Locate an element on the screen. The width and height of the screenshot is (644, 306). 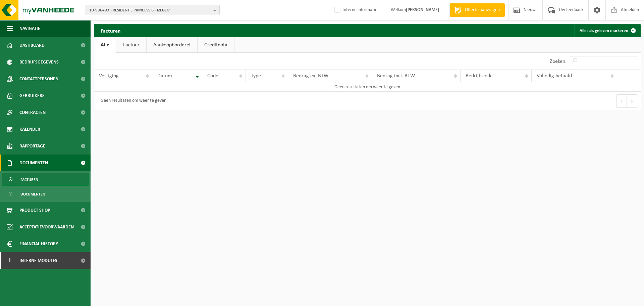
a: Facturen is located at coordinates (45, 180).